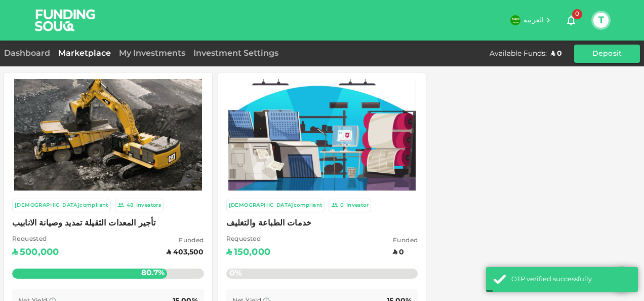  I want to click on div: Investors, so click(149, 205).